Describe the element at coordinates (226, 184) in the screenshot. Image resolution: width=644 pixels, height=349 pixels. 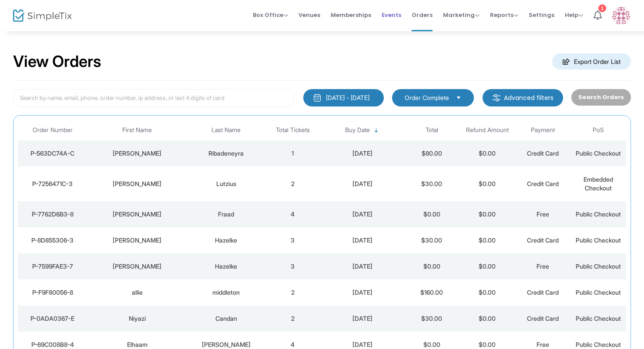
I see `div: Lutzius` at that location.